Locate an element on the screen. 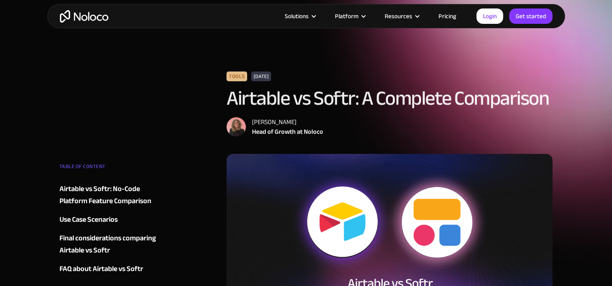  a: home is located at coordinates (84, 16).